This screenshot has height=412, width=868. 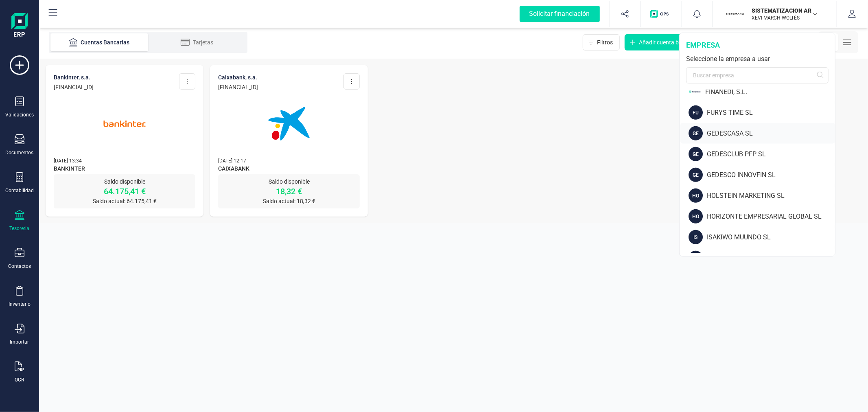 What do you see at coordinates (19, 379) in the screenshot?
I see `div: OCR` at bounding box center [19, 379].